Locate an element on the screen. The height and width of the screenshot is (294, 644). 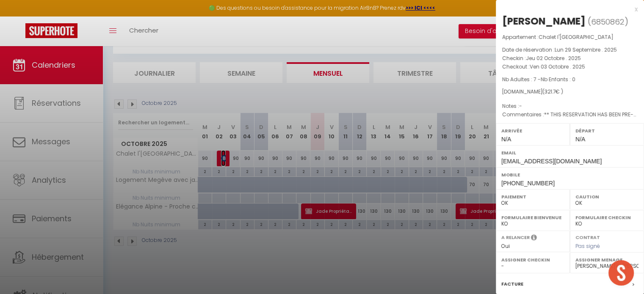
span: Lun 29 Septembre . 2025 is located at coordinates (585, 50).